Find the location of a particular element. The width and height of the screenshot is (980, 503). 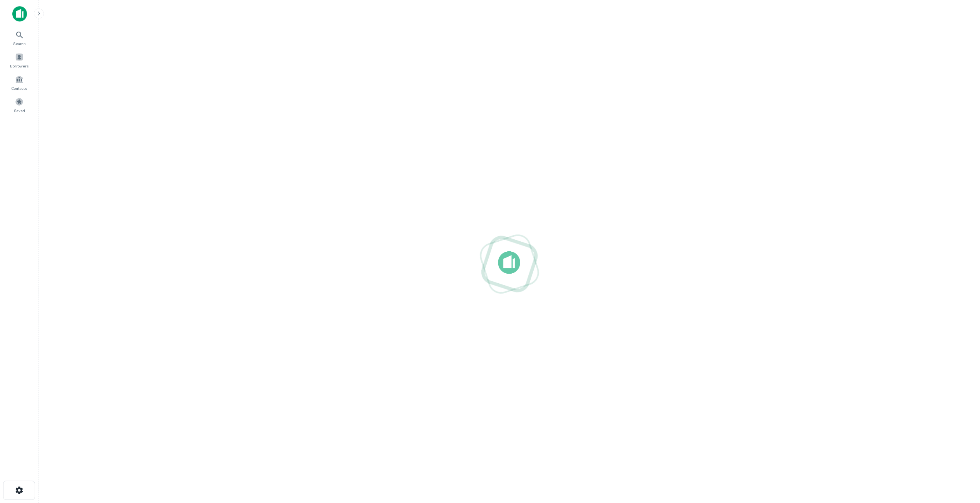

div: Saved is located at coordinates (19, 105).